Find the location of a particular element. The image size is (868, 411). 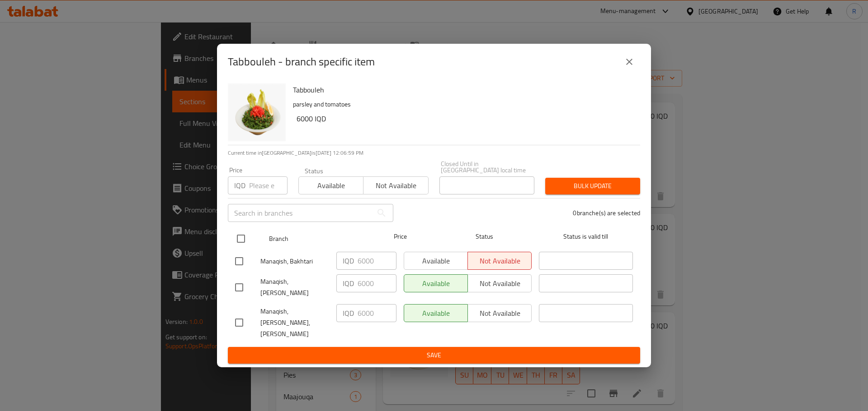

img: Tabbouleh is located at coordinates (257, 113).